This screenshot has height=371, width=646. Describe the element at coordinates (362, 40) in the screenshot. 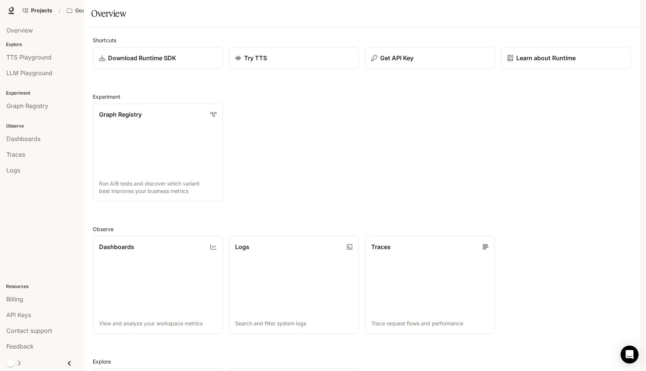

I see `h2: Shortcuts` at that location.